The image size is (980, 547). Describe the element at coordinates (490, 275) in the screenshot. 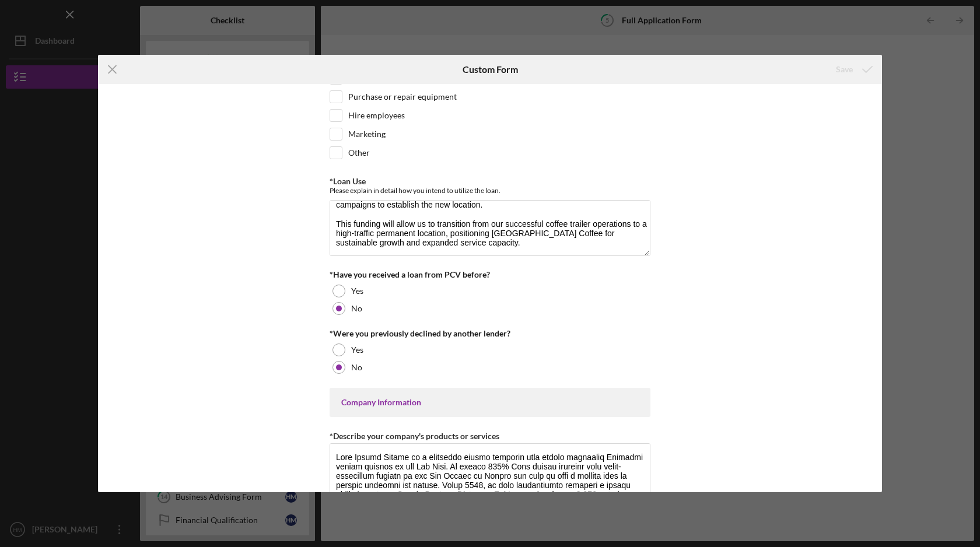

I see `div: *Have you received a loan from PCV before?` at that location.